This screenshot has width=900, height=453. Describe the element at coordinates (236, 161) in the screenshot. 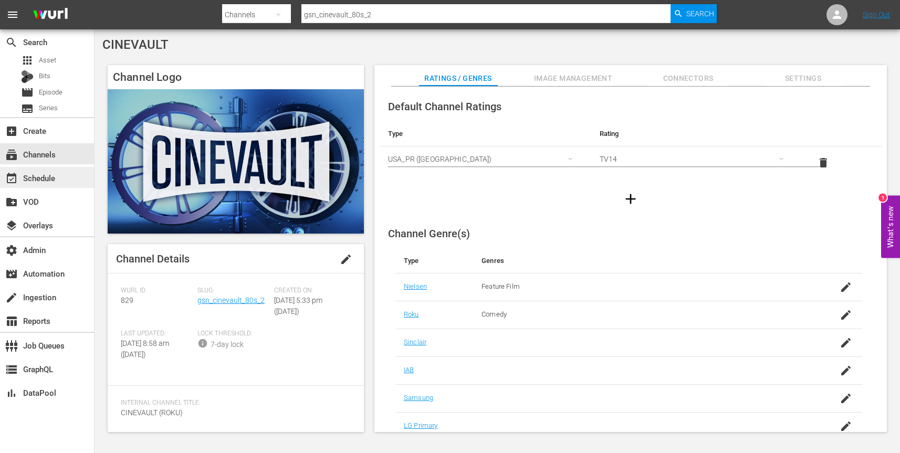

I see `img: CINEVAULT` at that location.